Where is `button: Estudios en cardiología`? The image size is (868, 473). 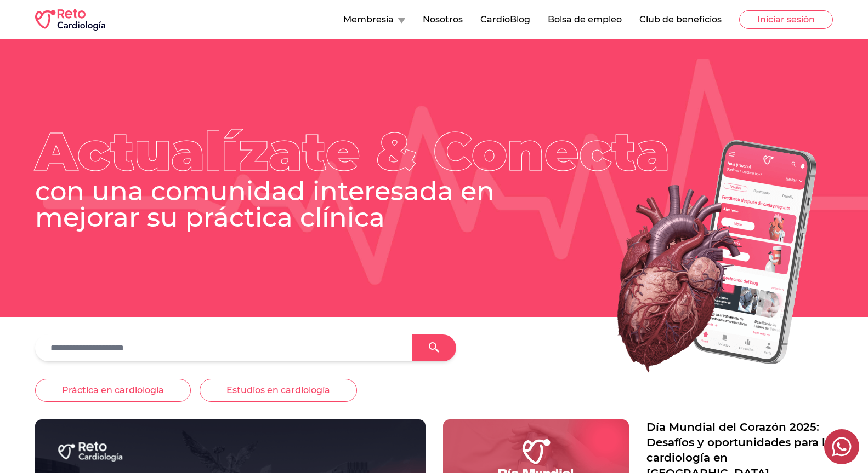 button: Estudios en cardiología is located at coordinates (278, 390).